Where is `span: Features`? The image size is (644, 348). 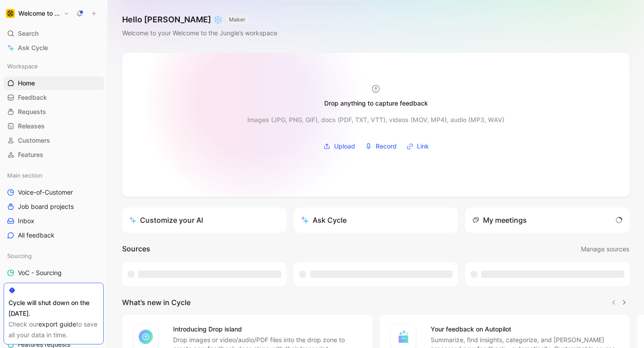 span: Features is located at coordinates (30, 155).